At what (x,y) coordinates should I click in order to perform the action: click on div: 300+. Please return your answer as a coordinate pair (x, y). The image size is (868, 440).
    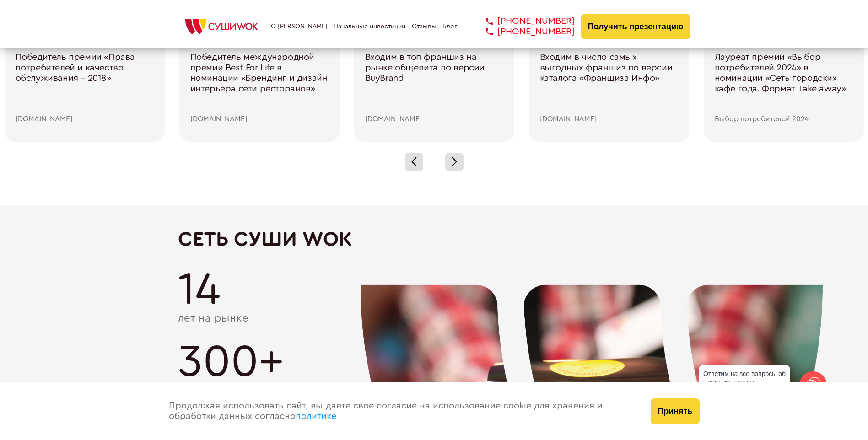
    Looking at the image, I should click on (434, 362).